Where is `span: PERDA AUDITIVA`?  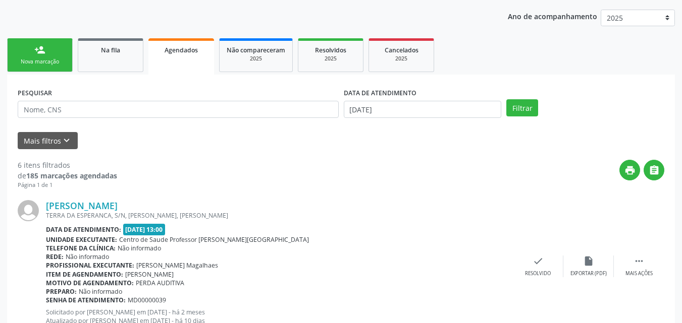 span: PERDA AUDITIVA is located at coordinates (160, 283).